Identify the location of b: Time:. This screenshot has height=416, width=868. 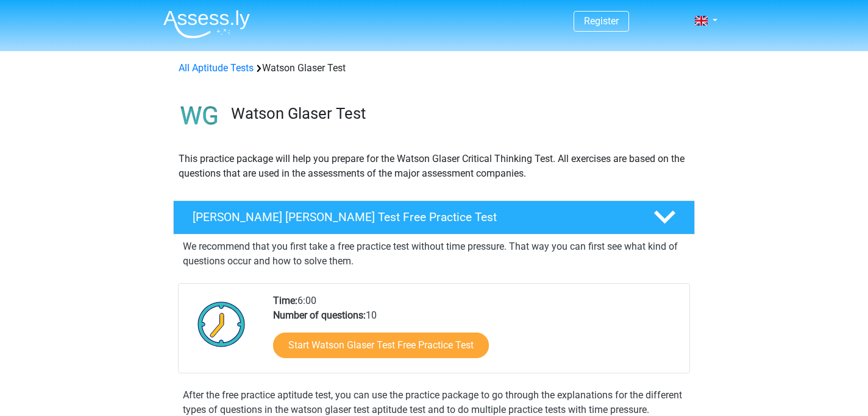
(285, 300).